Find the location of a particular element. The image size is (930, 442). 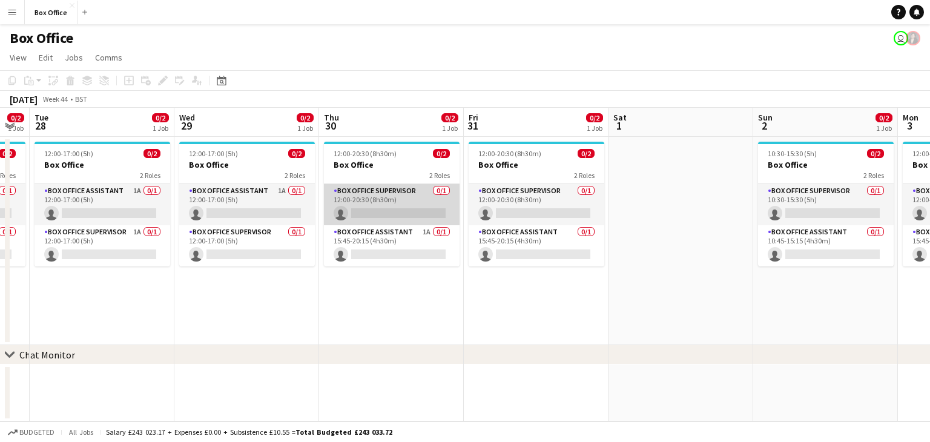

span: 29 is located at coordinates (186, 125).